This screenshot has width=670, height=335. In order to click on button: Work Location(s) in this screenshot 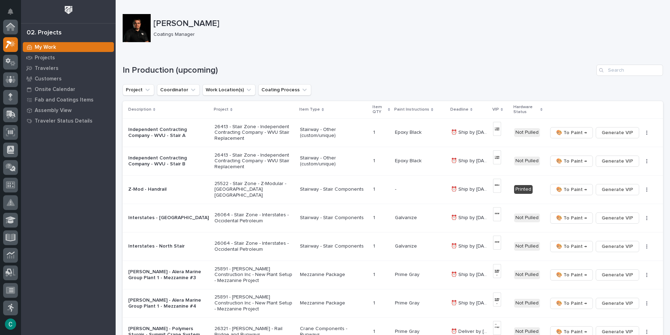, I will do `click(229, 90)`.